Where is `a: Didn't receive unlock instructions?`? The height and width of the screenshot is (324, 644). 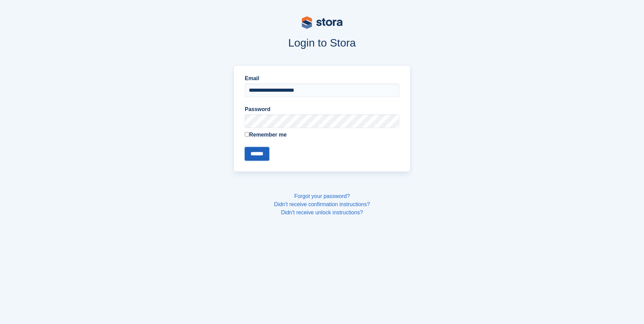 a: Didn't receive unlock instructions? is located at coordinates (322, 212).